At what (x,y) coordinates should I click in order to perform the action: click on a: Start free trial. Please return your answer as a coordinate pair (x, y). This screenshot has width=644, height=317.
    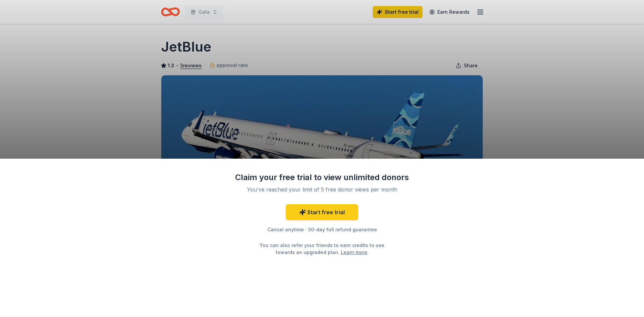
    Looking at the image, I should click on (322, 212).